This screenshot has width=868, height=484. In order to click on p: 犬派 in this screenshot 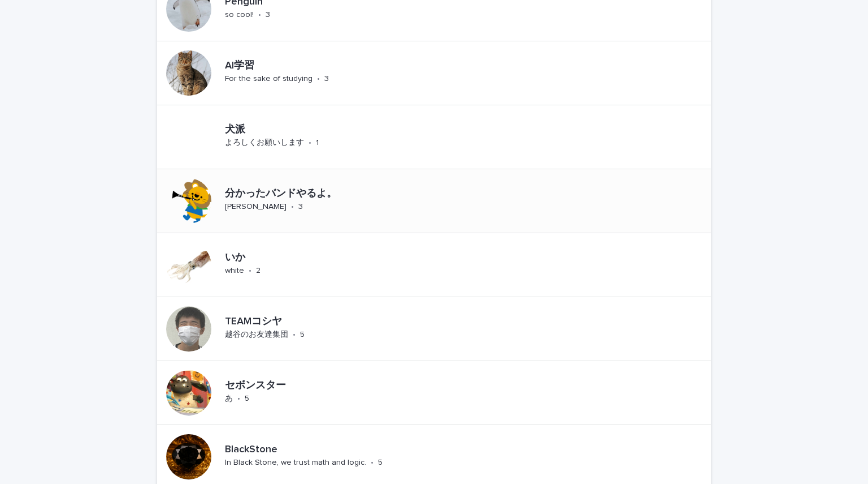, I will do `click(282, 130)`.